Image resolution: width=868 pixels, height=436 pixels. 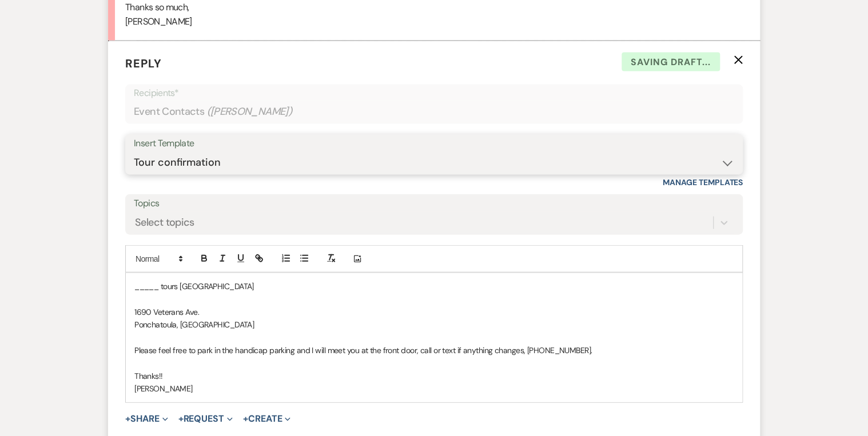 What do you see at coordinates (434, 111) in the screenshot?
I see `div: Event Contacts` at bounding box center [434, 111].